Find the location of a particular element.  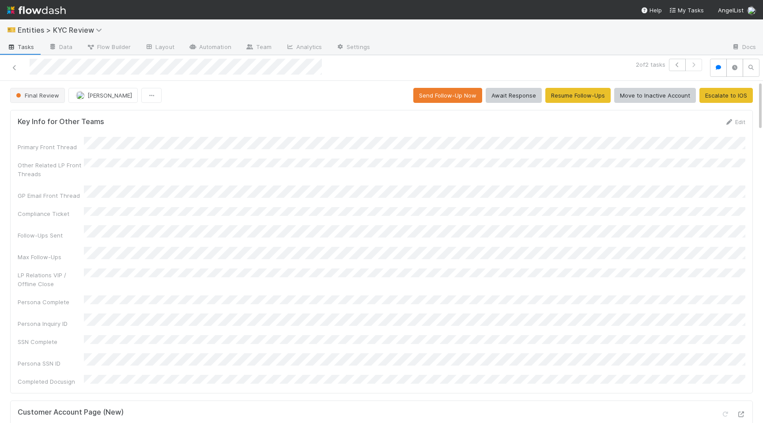

button: Escalate to IOS is located at coordinates (726, 95).